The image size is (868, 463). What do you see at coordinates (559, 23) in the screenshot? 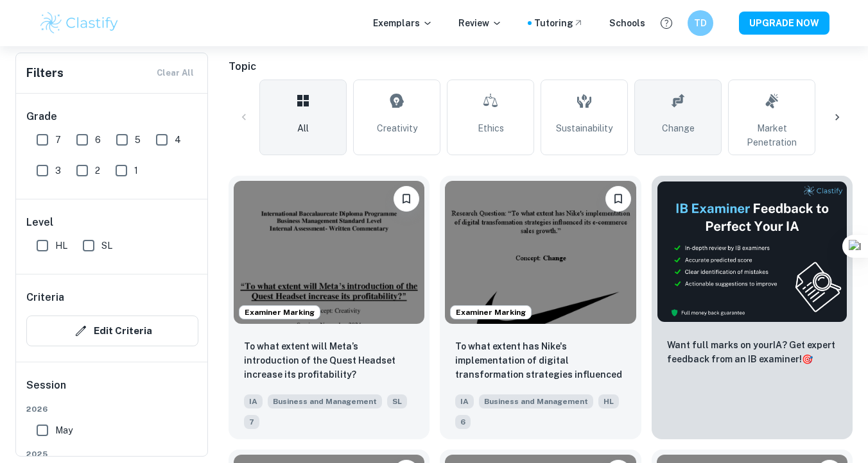
I see `a: Tutoring` at bounding box center [559, 23].